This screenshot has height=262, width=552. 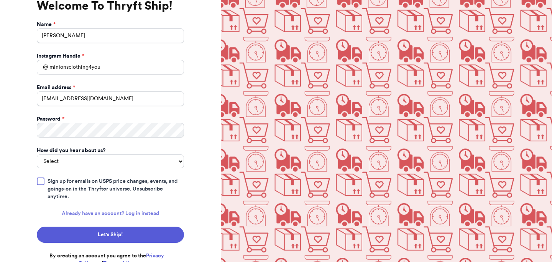 I want to click on label: Name, so click(x=46, y=25).